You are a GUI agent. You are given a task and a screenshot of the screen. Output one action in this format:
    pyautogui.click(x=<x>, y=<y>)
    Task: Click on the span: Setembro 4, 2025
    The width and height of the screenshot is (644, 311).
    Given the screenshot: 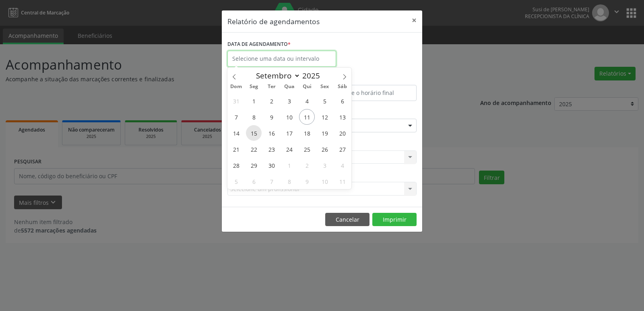 What is the action you would take?
    pyautogui.click(x=307, y=100)
    